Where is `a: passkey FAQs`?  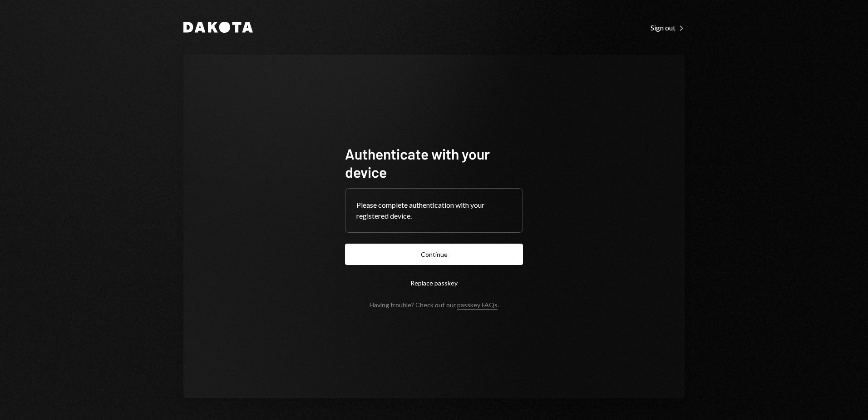 a: passkey FAQs is located at coordinates (477, 305).